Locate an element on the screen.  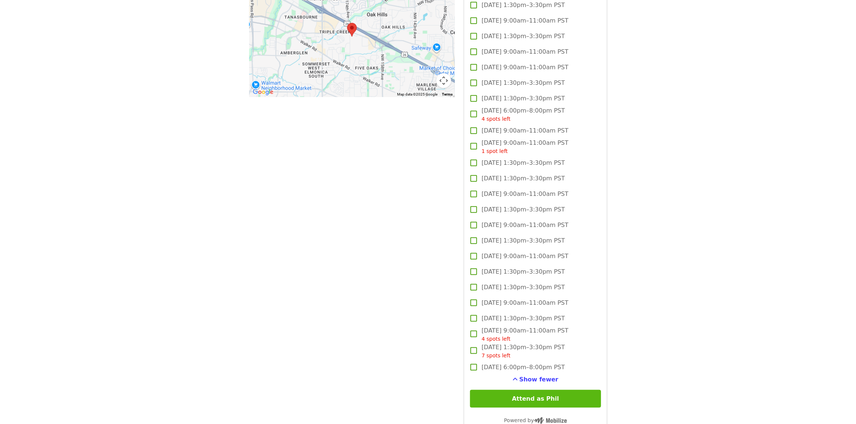
a: Open this area in Google Maps (opens a new window) is located at coordinates (263, 92).